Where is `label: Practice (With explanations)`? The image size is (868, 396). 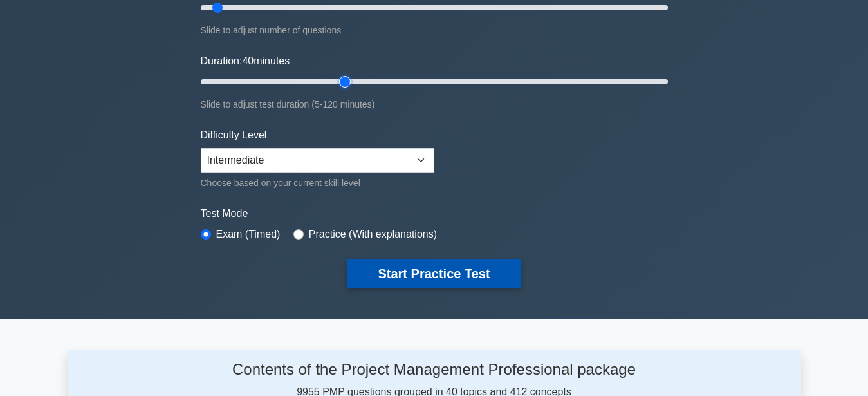 label: Practice (With explanations) is located at coordinates (373, 235).